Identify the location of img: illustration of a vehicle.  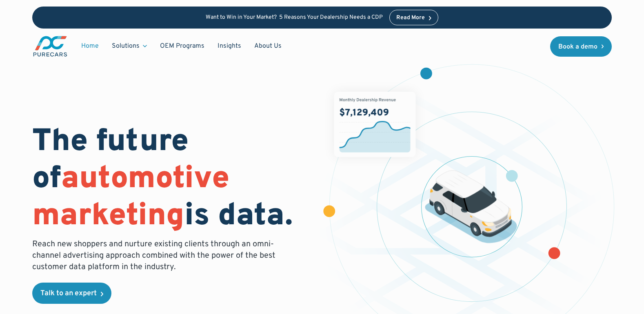
(471, 206).